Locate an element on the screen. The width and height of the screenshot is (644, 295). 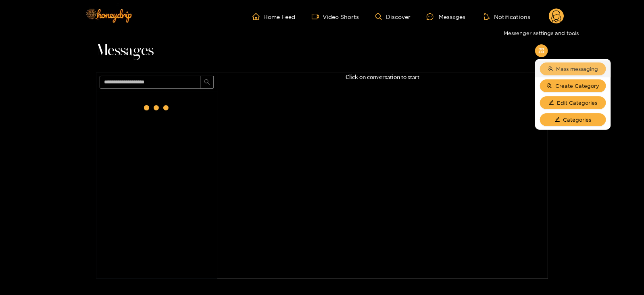
a: Video Shorts is located at coordinates (336, 17).